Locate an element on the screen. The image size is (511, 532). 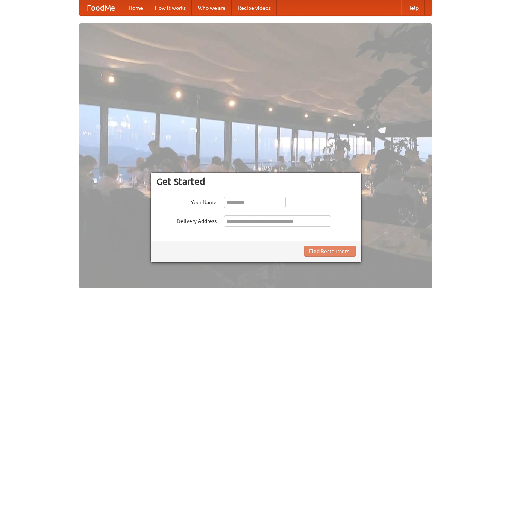
button: Find Restaurants! is located at coordinates (330, 251).